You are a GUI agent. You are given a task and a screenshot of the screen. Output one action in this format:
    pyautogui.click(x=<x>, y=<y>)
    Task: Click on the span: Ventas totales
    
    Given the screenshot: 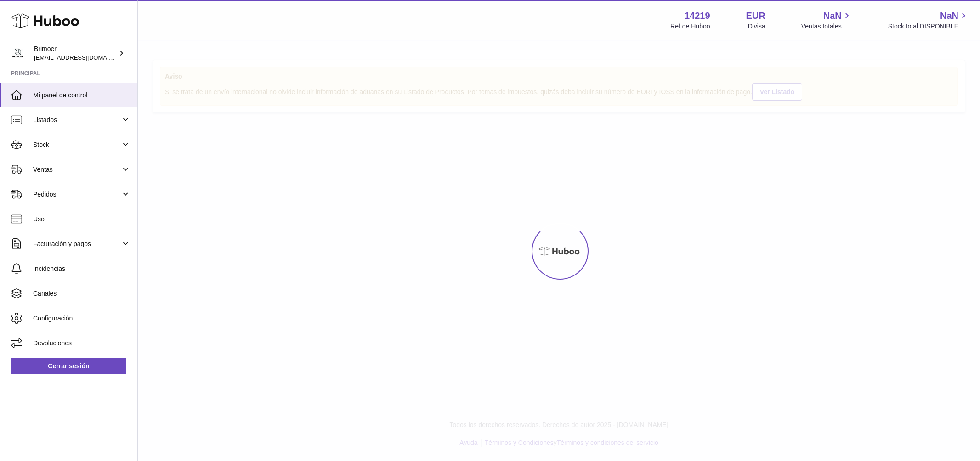 What is the action you would take?
    pyautogui.click(x=826, y=26)
    